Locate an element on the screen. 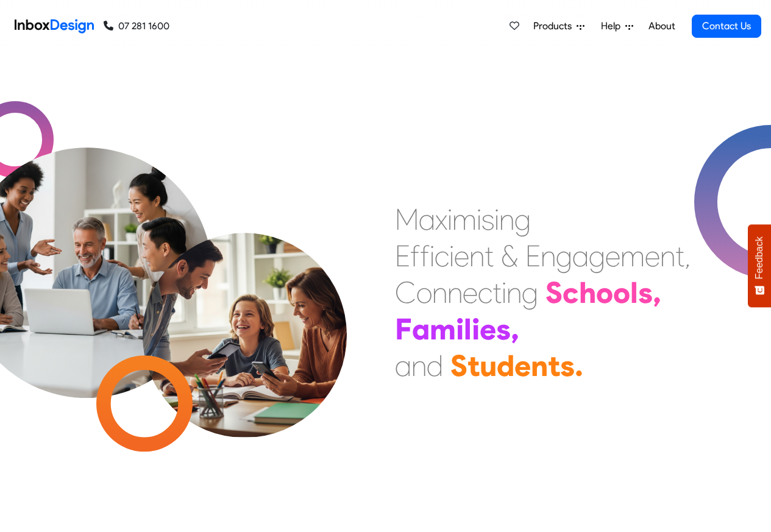 This screenshot has height=532, width=771. div: Maximising Efficient & Engagement, Connecting Schools, Families, and Students. is located at coordinates (543, 293).